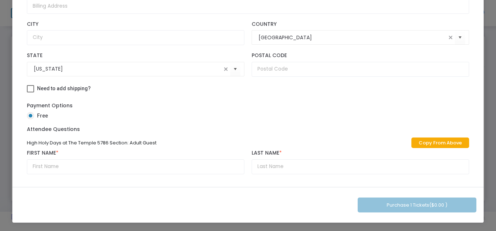  Describe the element at coordinates (136, 56) in the screenshot. I see `label: State` at that location.